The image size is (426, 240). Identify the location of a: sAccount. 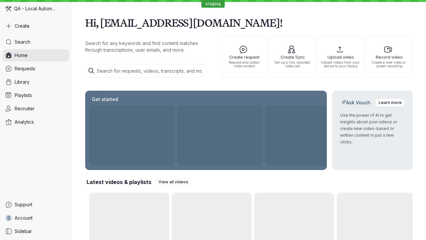
(36, 218).